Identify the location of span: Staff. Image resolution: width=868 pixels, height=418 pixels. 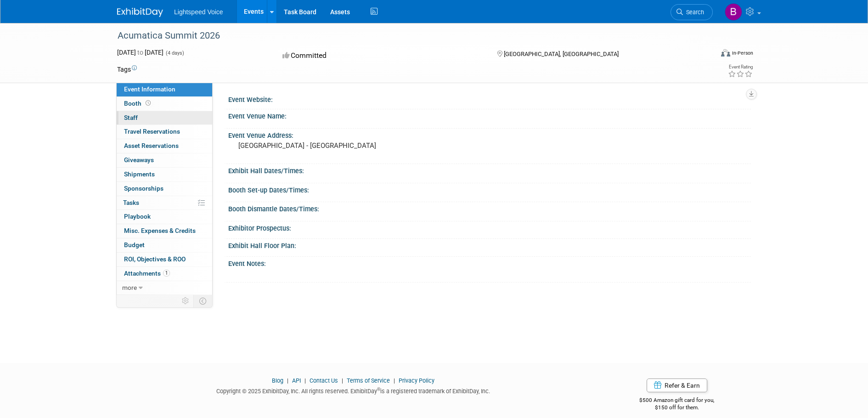
(131, 118).